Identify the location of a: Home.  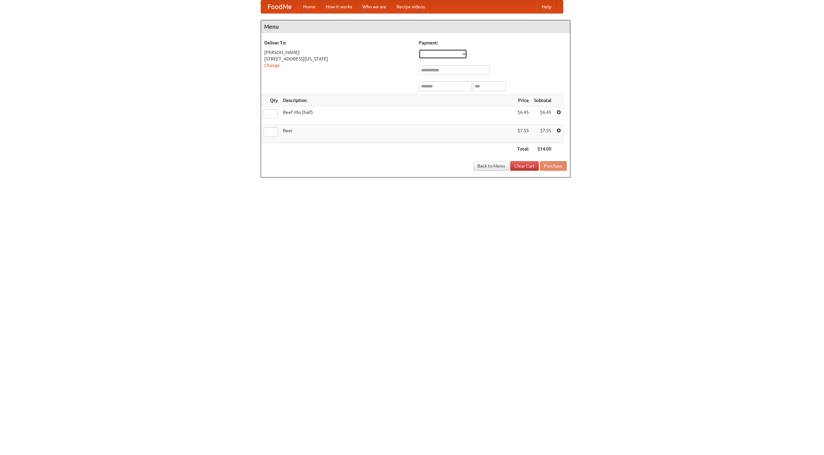
(309, 7).